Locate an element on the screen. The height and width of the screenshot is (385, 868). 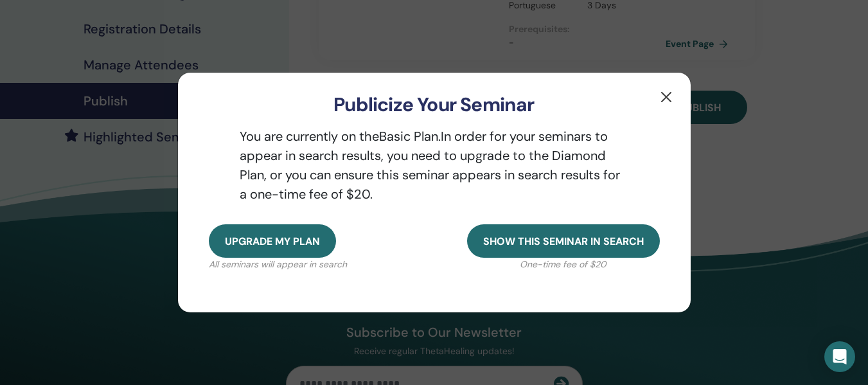
div: Open Intercom Messenger is located at coordinates (840, 357).